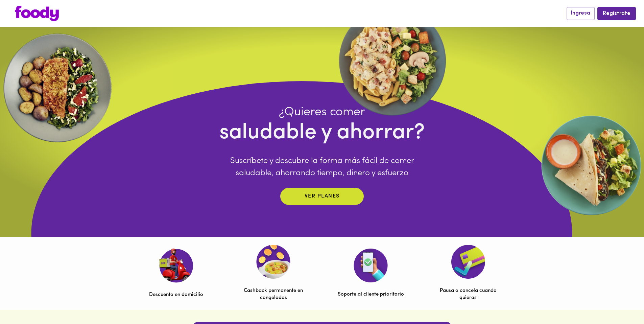  Describe the element at coordinates (468, 262) in the screenshot. I see `img: Pausa o cancela cuando quieras` at that location.